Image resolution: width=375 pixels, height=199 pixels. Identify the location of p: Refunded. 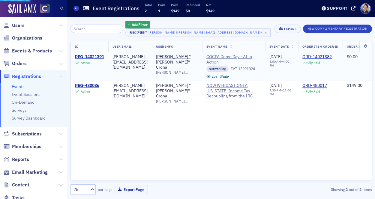
(193, 5).